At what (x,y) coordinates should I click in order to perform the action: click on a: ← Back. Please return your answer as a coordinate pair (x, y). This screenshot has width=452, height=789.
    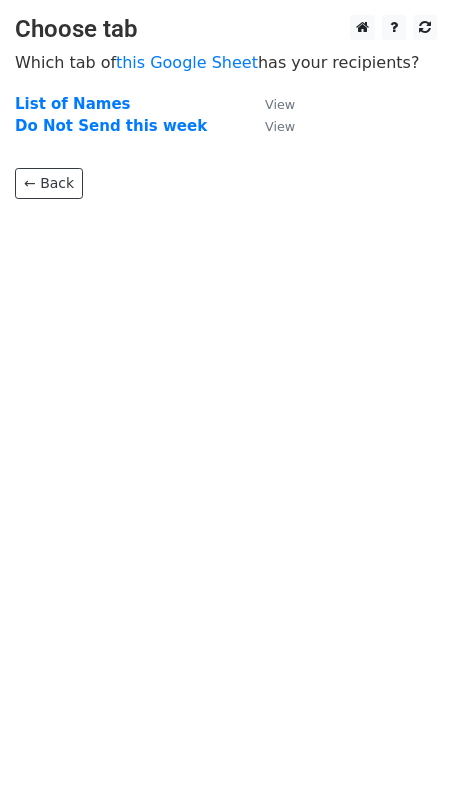
    Looking at the image, I should click on (49, 183).